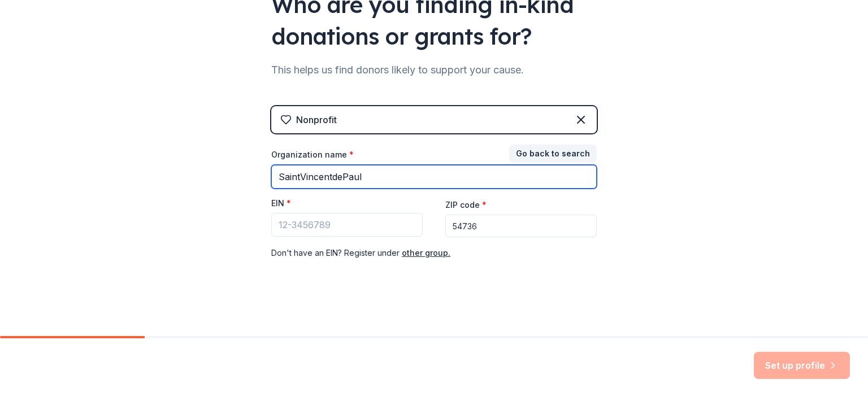 This screenshot has width=868, height=397. I want to click on input: 12-3456789, so click(347, 225).